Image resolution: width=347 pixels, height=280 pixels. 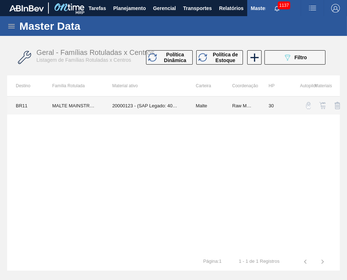 I want to click on th: Materiais, so click(x=318, y=86).